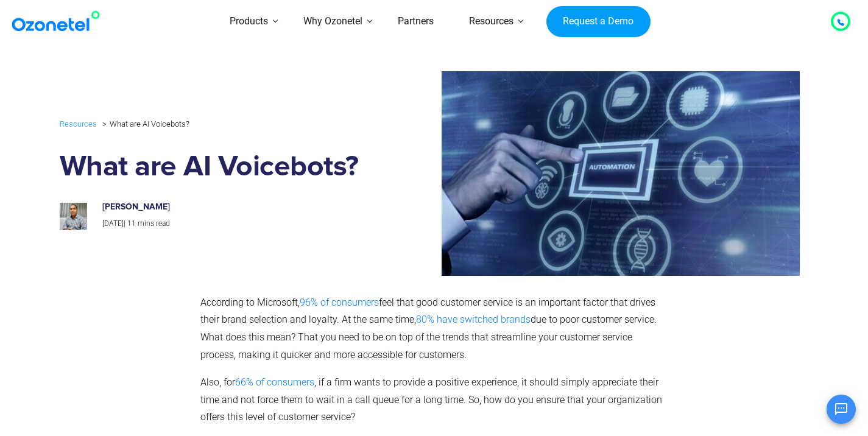  I want to click on a: 80% have switched brands, so click(473, 319).